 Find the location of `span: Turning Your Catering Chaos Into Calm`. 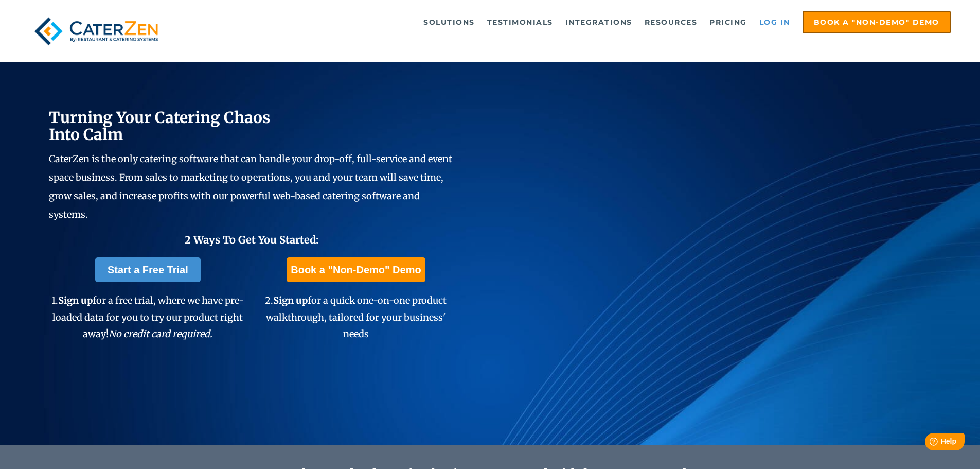

span: Turning Your Catering Chaos Into Calm is located at coordinates (160, 125).